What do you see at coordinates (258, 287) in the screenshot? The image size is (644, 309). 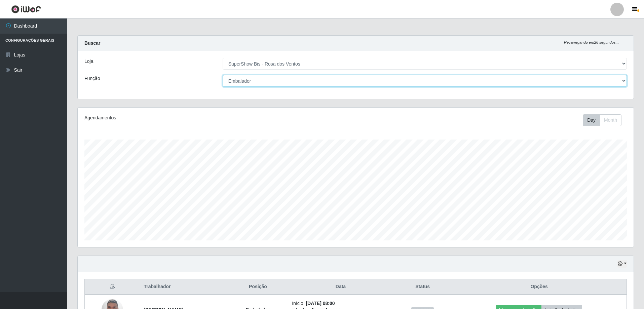 I see `th: Posição` at bounding box center [258, 287].